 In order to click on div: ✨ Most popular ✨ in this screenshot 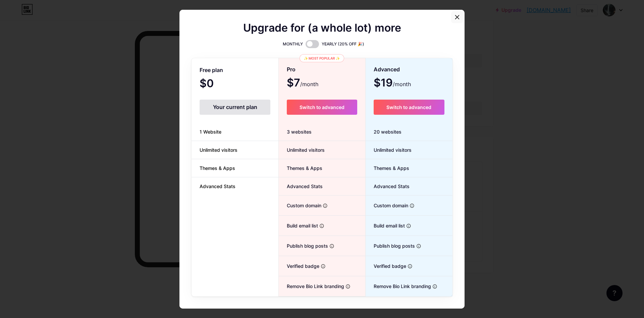, I will do `click(322, 58)`.